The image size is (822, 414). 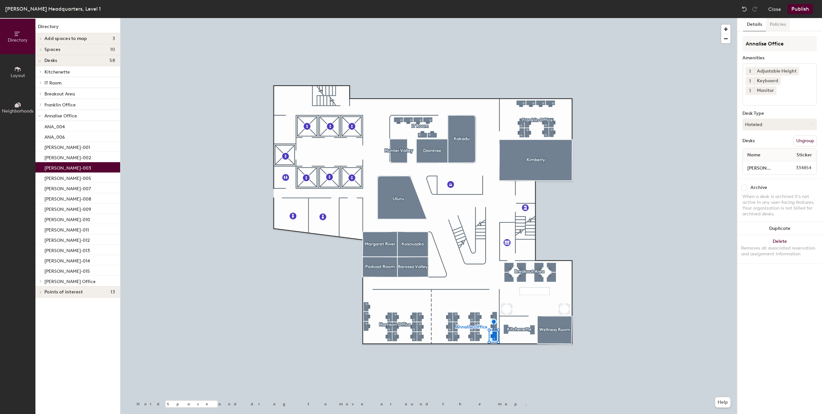 I want to click on button: Duplicate, so click(x=780, y=228).